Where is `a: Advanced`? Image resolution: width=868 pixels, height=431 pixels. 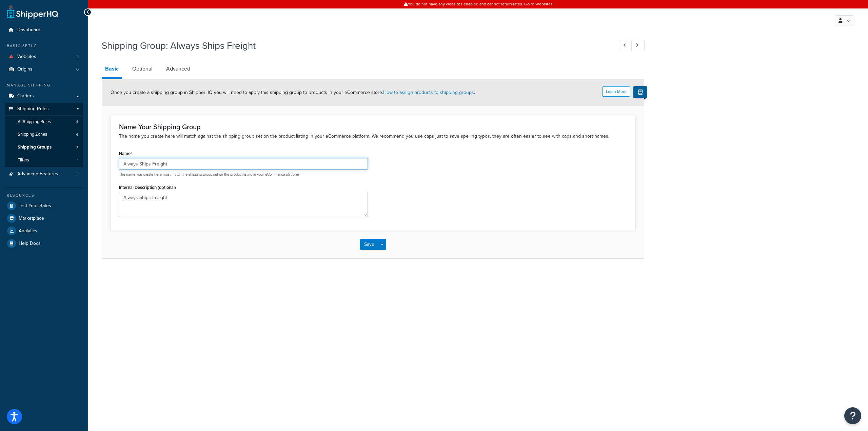 a: Advanced is located at coordinates (178, 69).